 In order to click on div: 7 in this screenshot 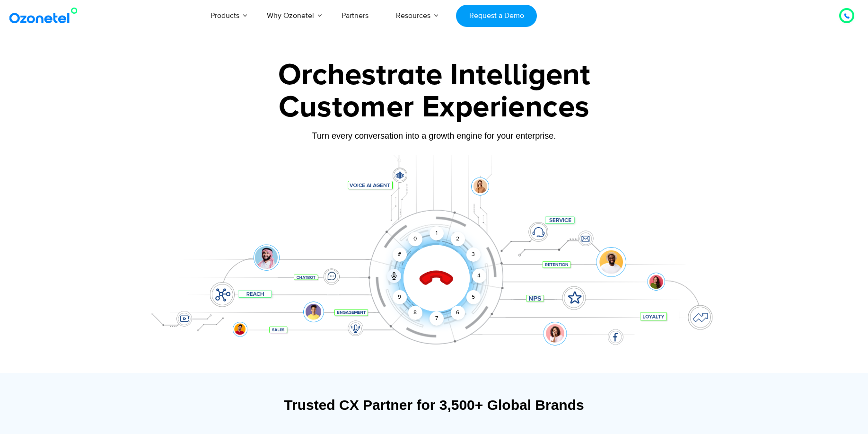, I will do `click(437, 318)`.